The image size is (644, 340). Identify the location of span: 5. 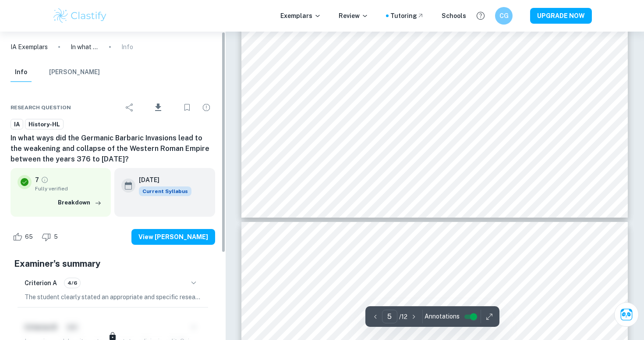
(56, 237).